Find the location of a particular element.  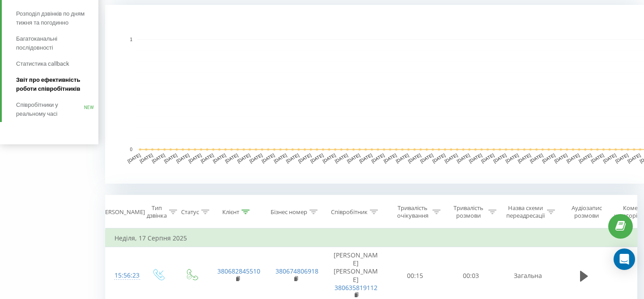

a: Статистика callback is located at coordinates (57, 64).